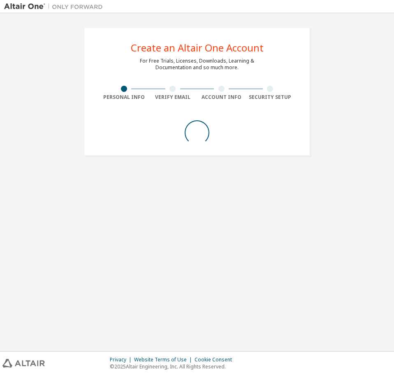 The image size is (394, 375). I want to click on div: Cookie Consent, so click(216, 359).